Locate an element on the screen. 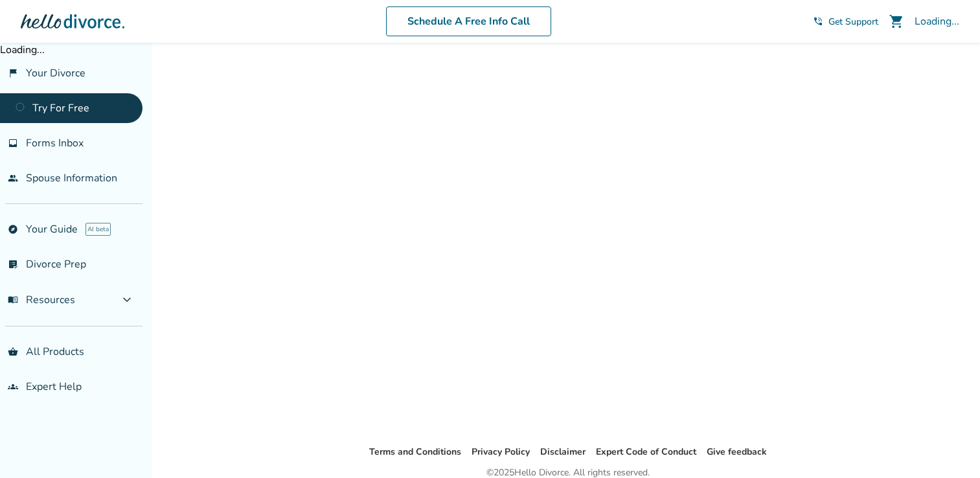  a: Privacy Policy is located at coordinates (501, 451).